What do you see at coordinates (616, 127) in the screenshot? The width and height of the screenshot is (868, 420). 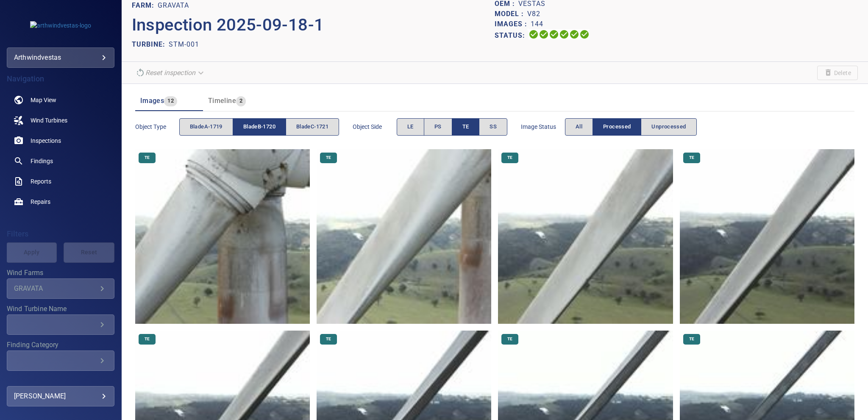 I see `span: Processed` at bounding box center [616, 127].